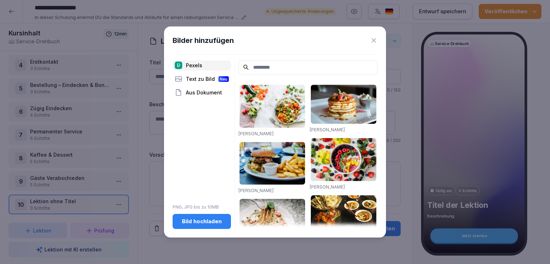  I want to click on div: Pexels, so click(201, 65).